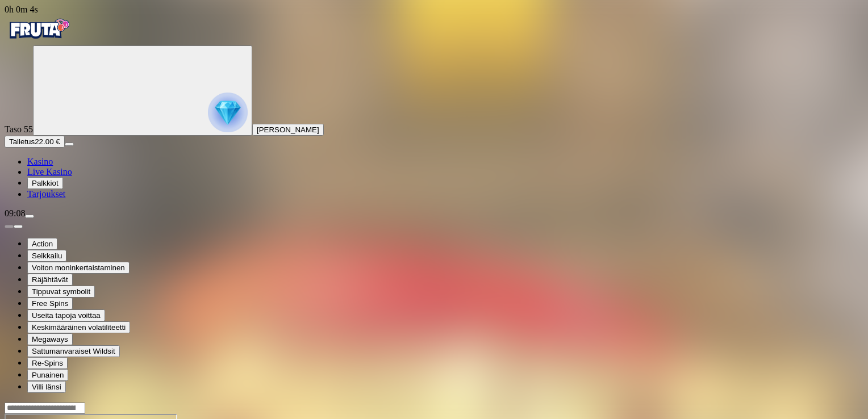 This screenshot has height=419, width=868. What do you see at coordinates (39, 161) in the screenshot?
I see `span: Kasino` at bounding box center [39, 161].